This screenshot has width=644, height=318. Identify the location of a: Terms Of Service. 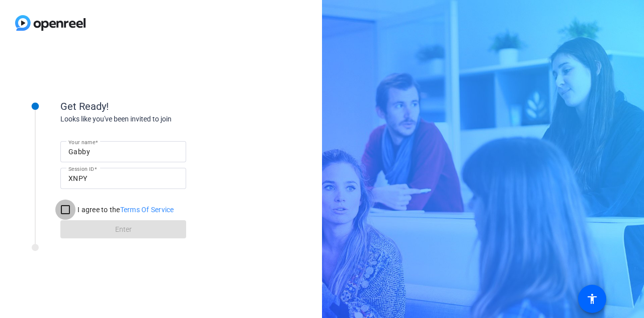
(147, 209).